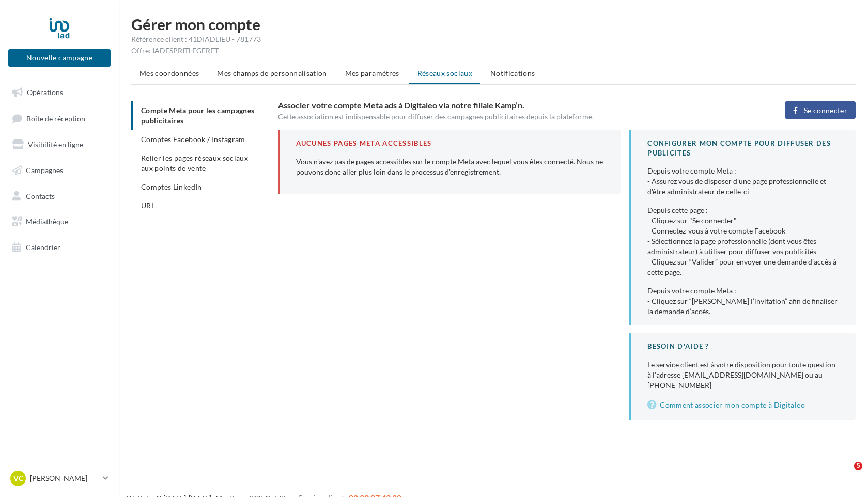 Image resolution: width=868 pixels, height=497 pixels. Describe the element at coordinates (493, 39) in the screenshot. I see `div: Référence client : 41DIADLIEU - 781773` at that location.